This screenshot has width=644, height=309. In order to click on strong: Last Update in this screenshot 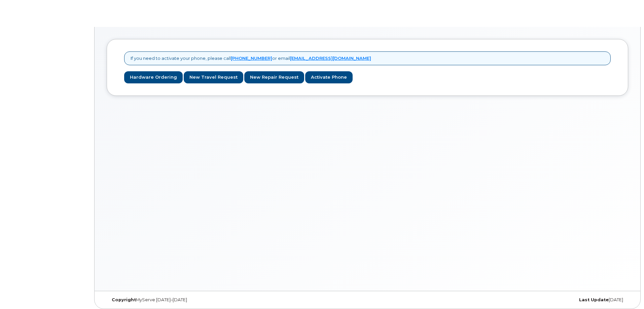, I will do `click(593, 300)`.